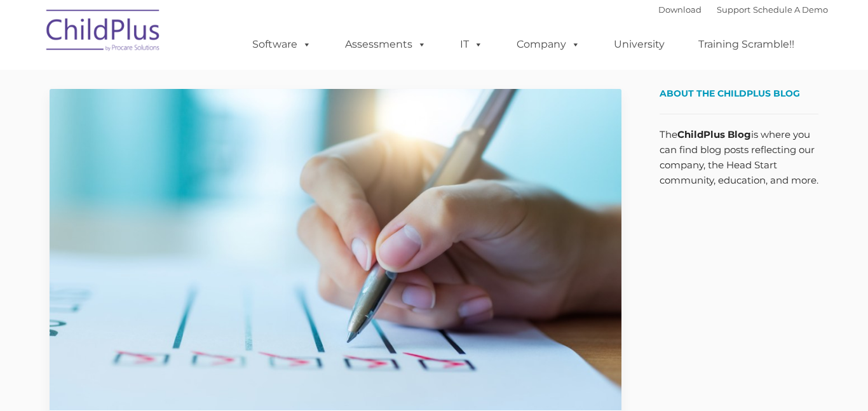 This screenshot has height=411, width=868. Describe the element at coordinates (746, 44) in the screenshot. I see `a: Training Scramble!!` at that location.